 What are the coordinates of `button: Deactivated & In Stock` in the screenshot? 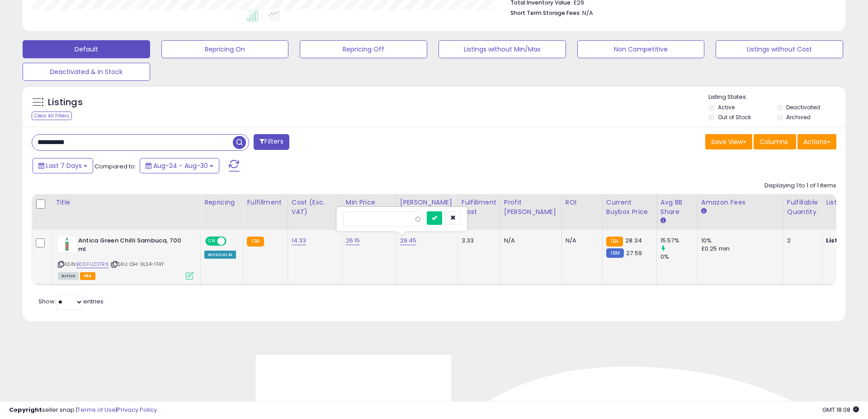 It's located at (86, 72).